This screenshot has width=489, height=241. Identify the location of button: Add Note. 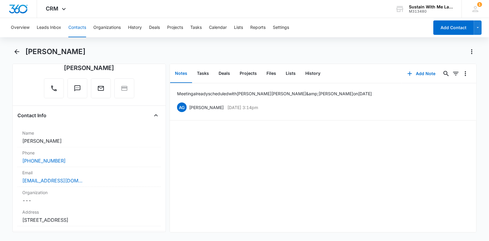
(421, 74).